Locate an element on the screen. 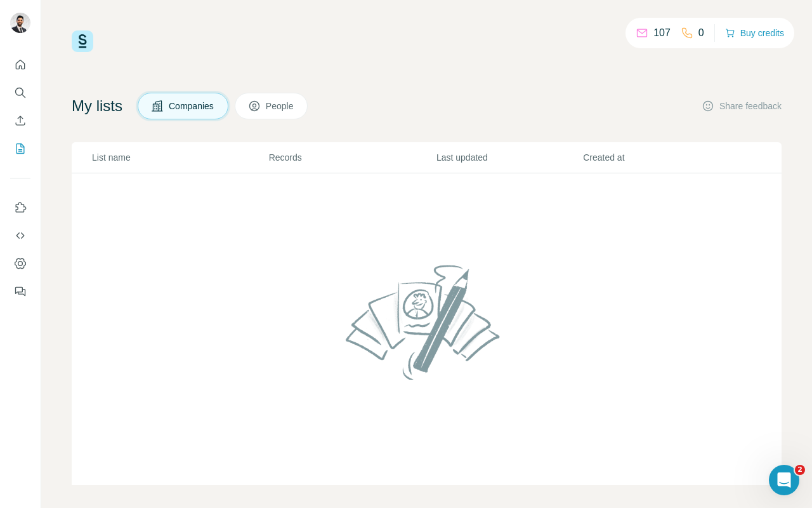 The width and height of the screenshot is (812, 508). p: Last updated is located at coordinates (509, 158).